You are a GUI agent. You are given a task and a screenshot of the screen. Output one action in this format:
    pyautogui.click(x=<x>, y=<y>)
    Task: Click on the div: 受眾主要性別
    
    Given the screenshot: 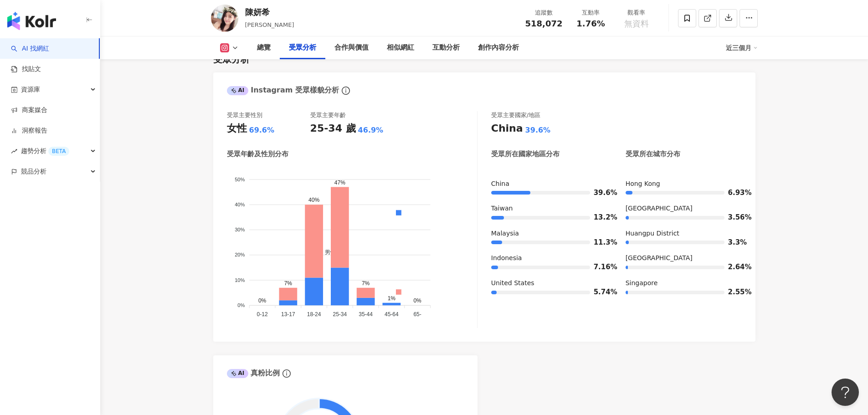 What is the action you would take?
    pyautogui.click(x=245, y=115)
    